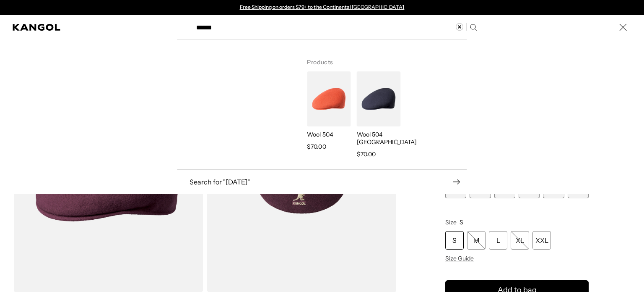  Describe the element at coordinates (328, 134) in the screenshot. I see `p: Wool 504` at that location.